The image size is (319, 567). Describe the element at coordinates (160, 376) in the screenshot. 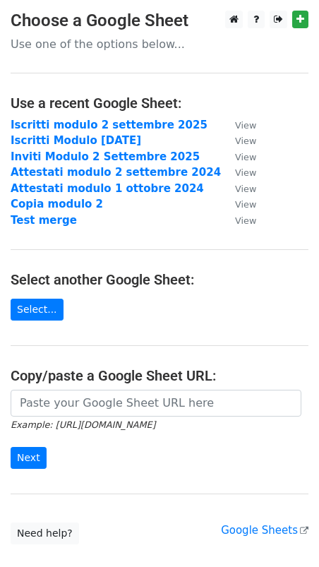

I see `h4: Copy/paste a Google Sheet URL:` at that location.